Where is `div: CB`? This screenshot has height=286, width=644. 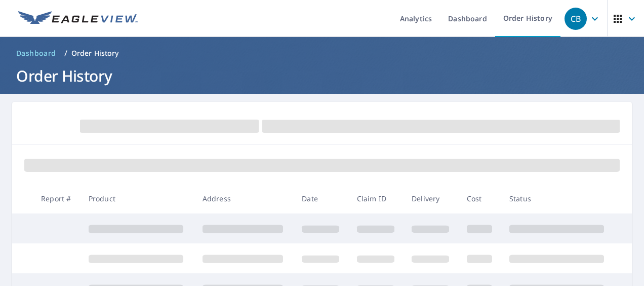
div: CB is located at coordinates (576, 19).